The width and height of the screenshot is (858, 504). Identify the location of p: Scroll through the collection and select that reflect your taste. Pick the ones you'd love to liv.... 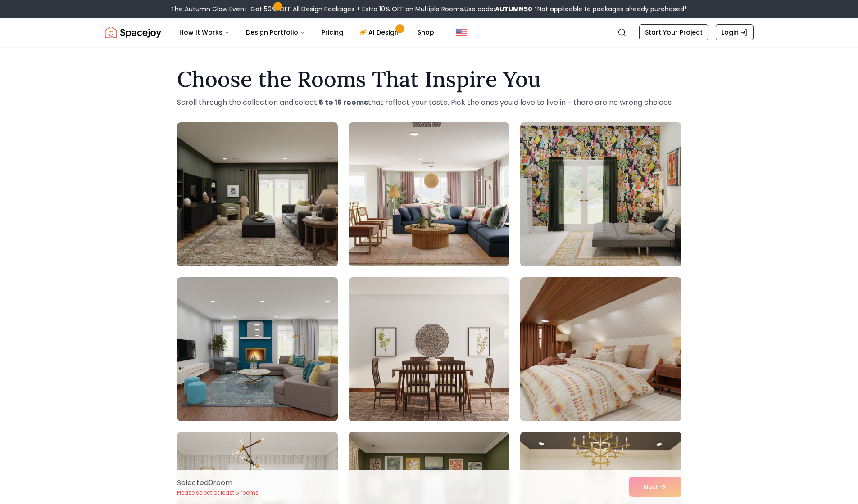
(429, 103).